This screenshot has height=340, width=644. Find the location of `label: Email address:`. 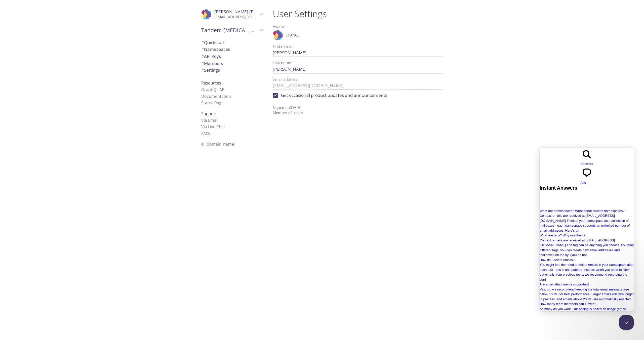

label: Email address: is located at coordinates (285, 79).